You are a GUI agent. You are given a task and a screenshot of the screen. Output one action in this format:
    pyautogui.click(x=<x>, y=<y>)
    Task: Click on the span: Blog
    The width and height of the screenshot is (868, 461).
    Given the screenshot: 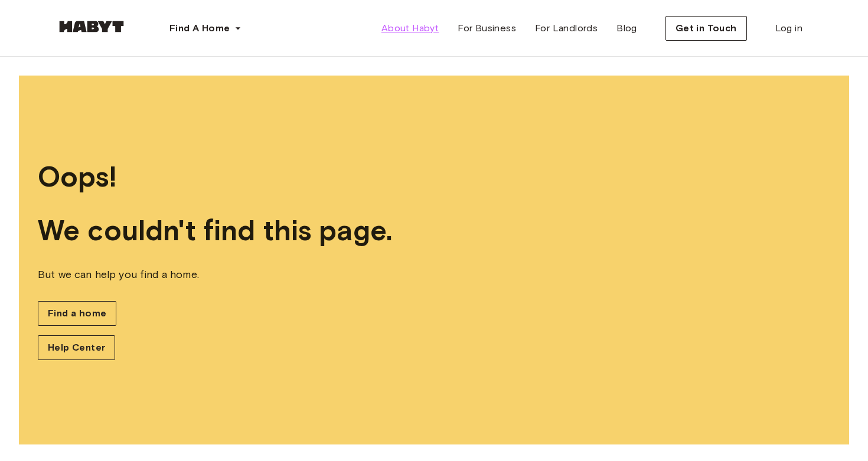 What is the action you would take?
    pyautogui.click(x=627, y=29)
    